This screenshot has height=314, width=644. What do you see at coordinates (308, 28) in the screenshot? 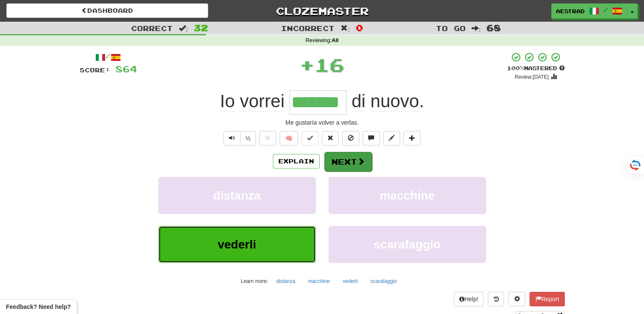
I see `span: Incorrect` at bounding box center [308, 28].